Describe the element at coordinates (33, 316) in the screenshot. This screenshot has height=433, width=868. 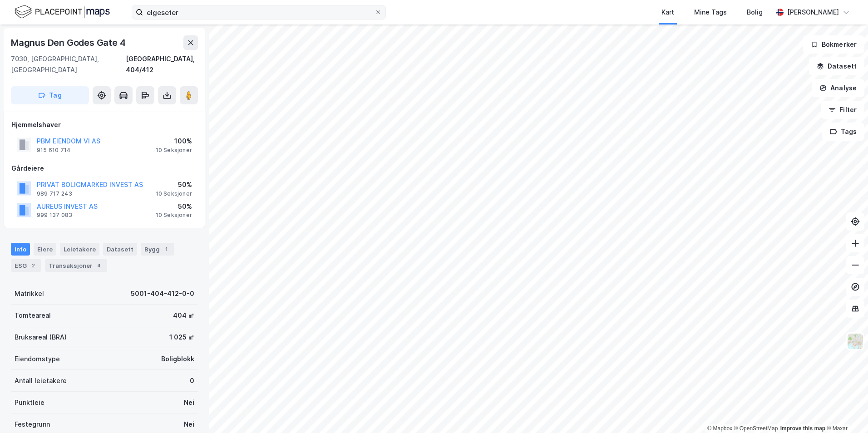
I see `div: Tomteareal` at that location.